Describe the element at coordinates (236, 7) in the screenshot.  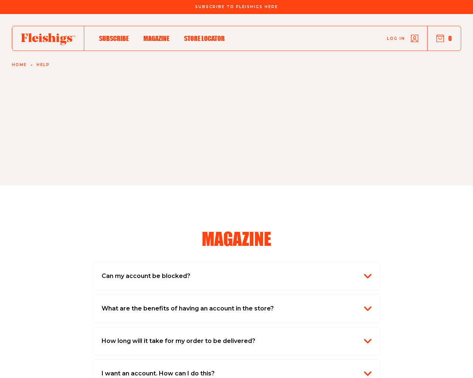
I see `span: Subscribe To Fleishigs Here` at that location.